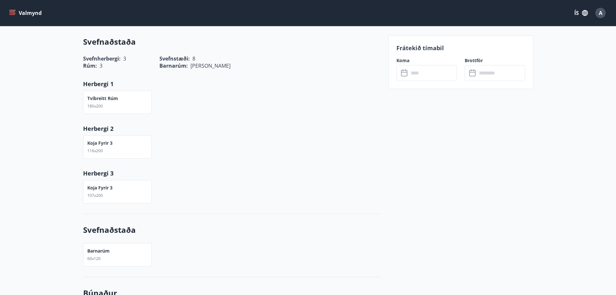 This screenshot has height=295, width=616. What do you see at coordinates (495, 60) in the screenshot?
I see `label: Brottför` at bounding box center [495, 60].